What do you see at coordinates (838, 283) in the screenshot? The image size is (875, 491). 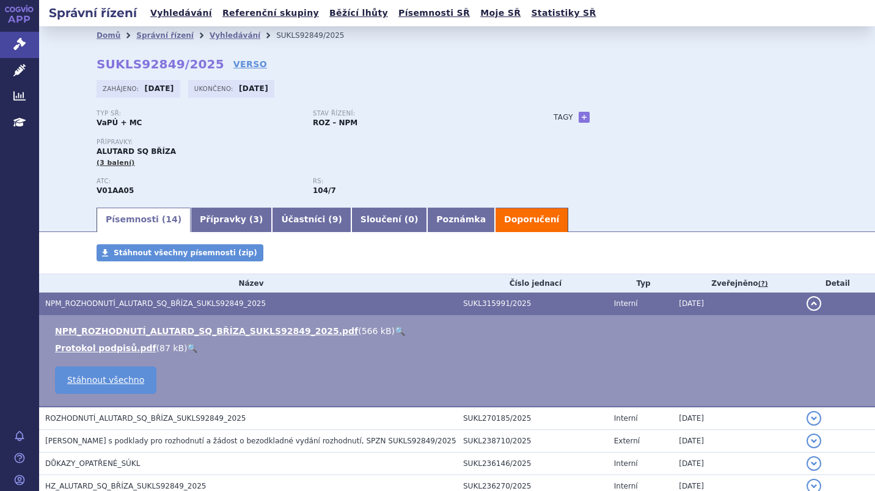 I see `th: Detail` at bounding box center [838, 283].